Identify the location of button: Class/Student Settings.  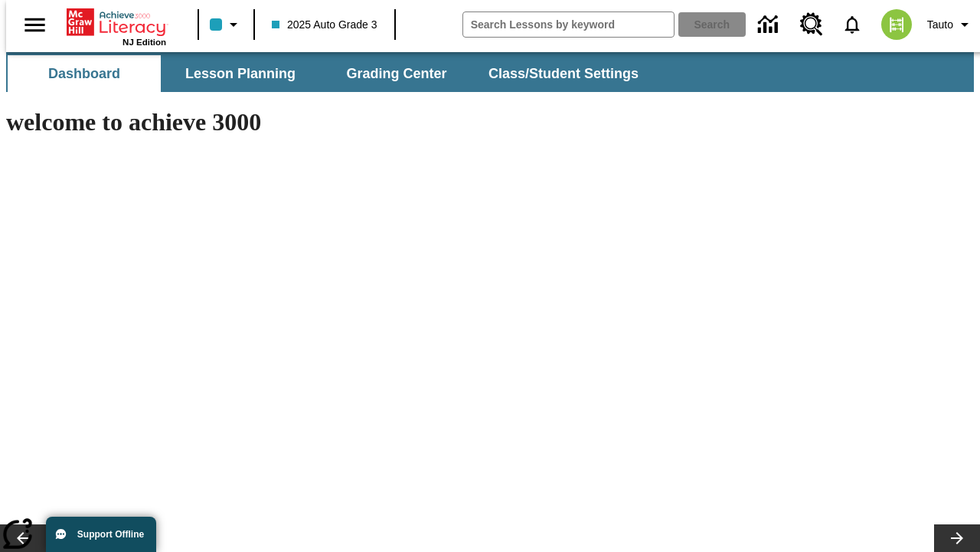
(564, 73).